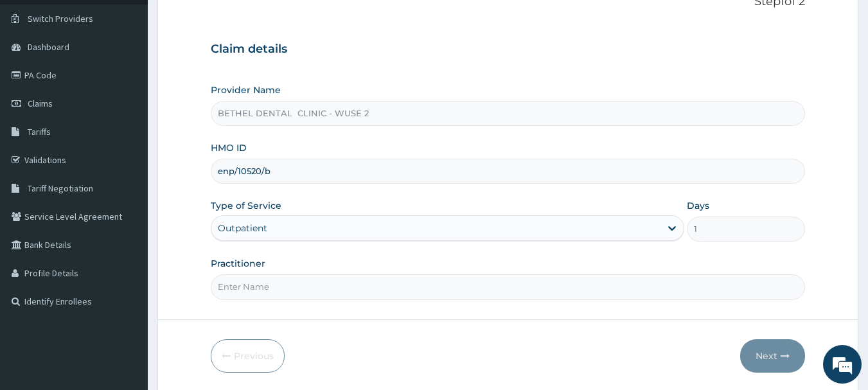 This screenshot has height=390, width=868. I want to click on div: Minimize live chat window, so click(226, 22).